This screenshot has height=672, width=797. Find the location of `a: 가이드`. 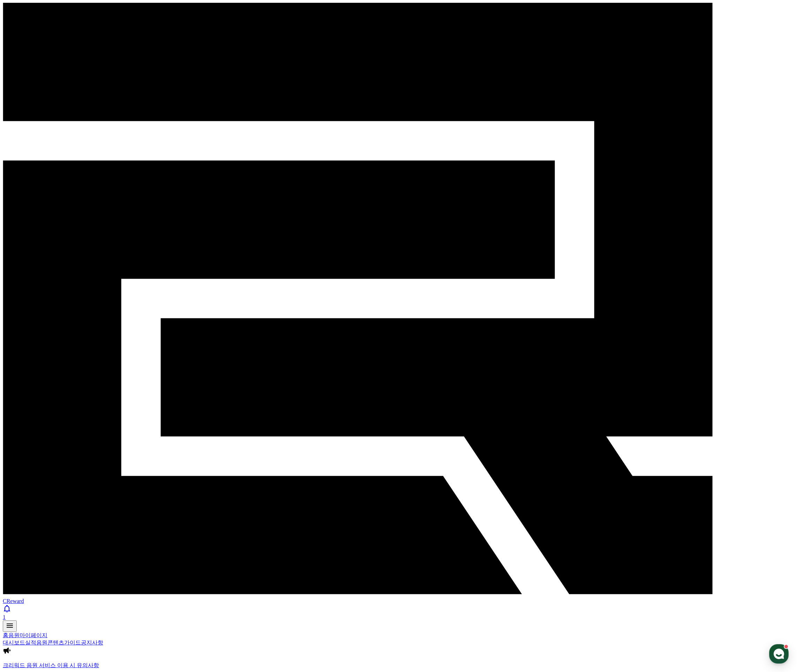

a: 가이드 is located at coordinates (73, 642).